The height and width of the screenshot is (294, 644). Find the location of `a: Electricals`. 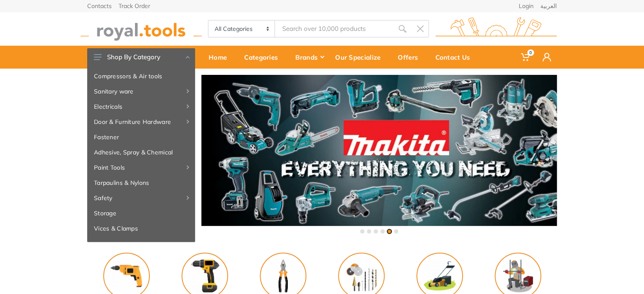

a: Electricals is located at coordinates (141, 106).